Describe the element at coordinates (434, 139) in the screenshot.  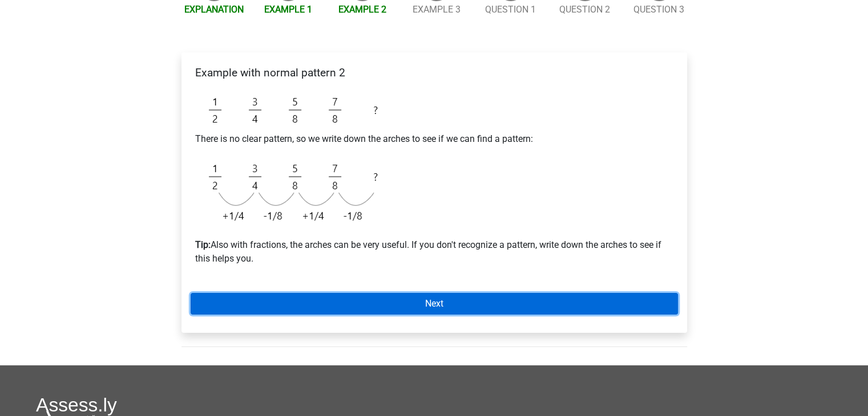
I see `p: There is no clear pattern, so we write down the arches to see if we can find a pattern:` at that location.